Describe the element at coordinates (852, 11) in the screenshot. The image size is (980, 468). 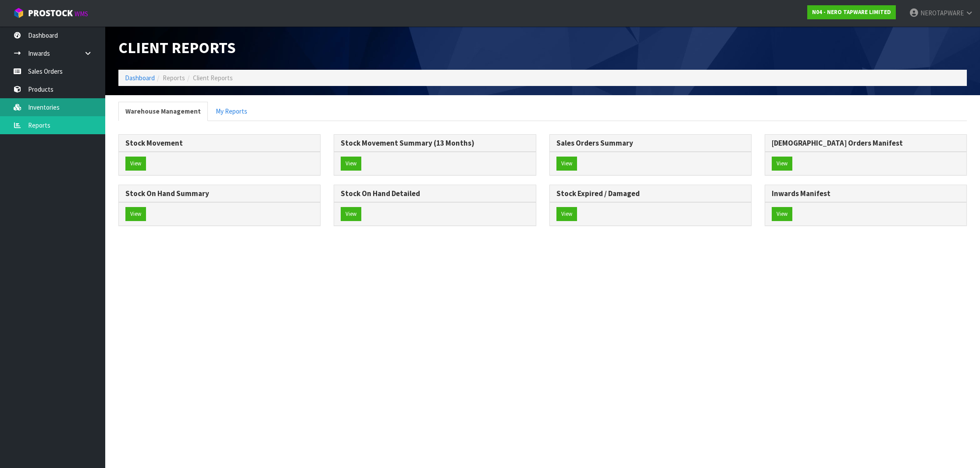
I see `strong: N04 - NERO TAPWARE LIMITED` at that location.